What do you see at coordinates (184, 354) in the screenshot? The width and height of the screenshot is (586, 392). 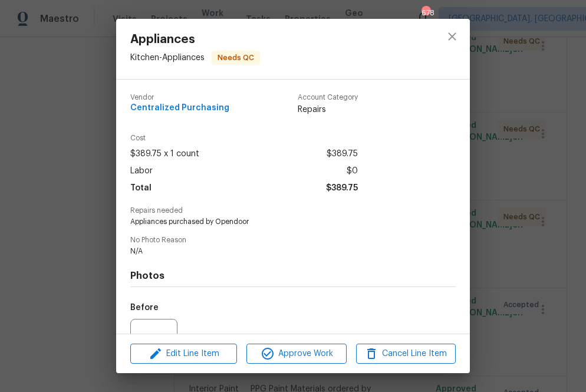 I see `span: Edit Line Item` at bounding box center [184, 354].